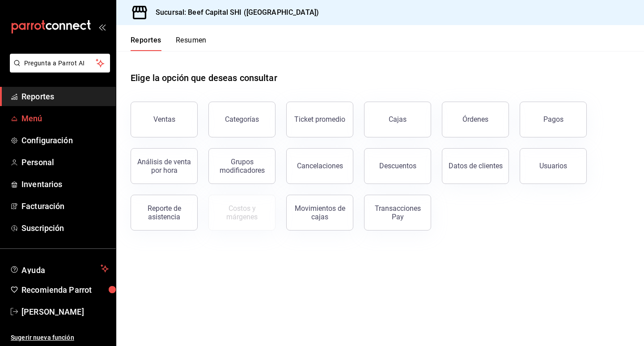 Image resolution: width=644 pixels, height=346 pixels. Describe the element at coordinates (553, 119) in the screenshot. I see `div: Pagos` at that location.